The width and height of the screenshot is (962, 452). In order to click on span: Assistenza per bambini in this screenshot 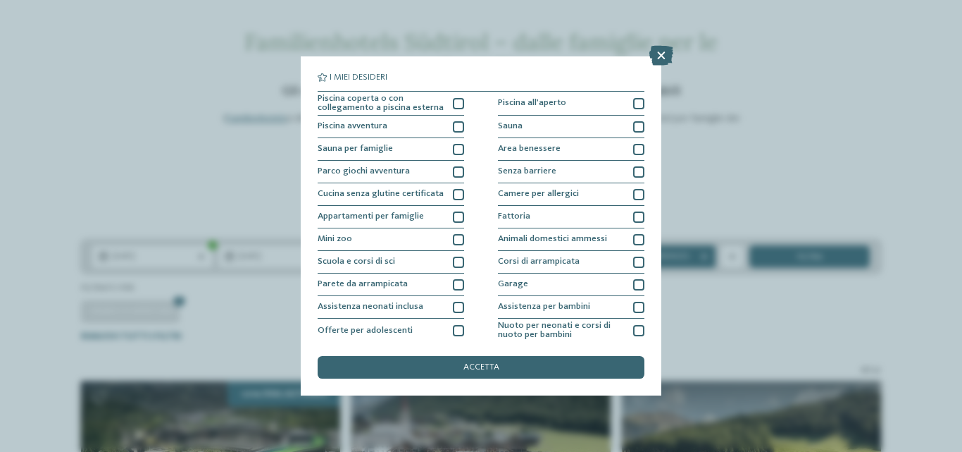, I will do `click(544, 306)`.